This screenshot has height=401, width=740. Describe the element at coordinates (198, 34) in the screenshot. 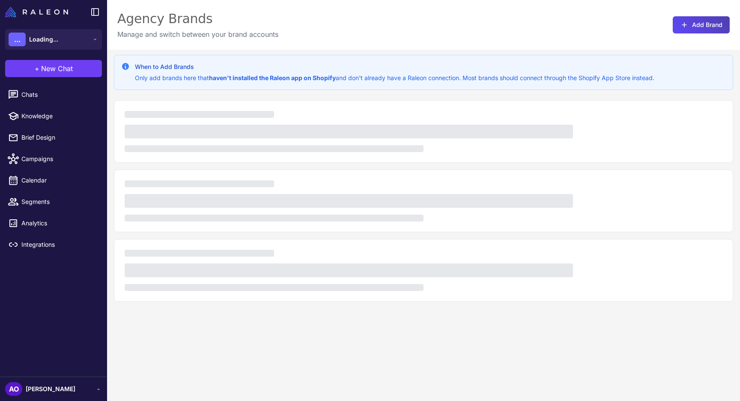

I see `p: Manage and switch between your brand accounts` at that location.